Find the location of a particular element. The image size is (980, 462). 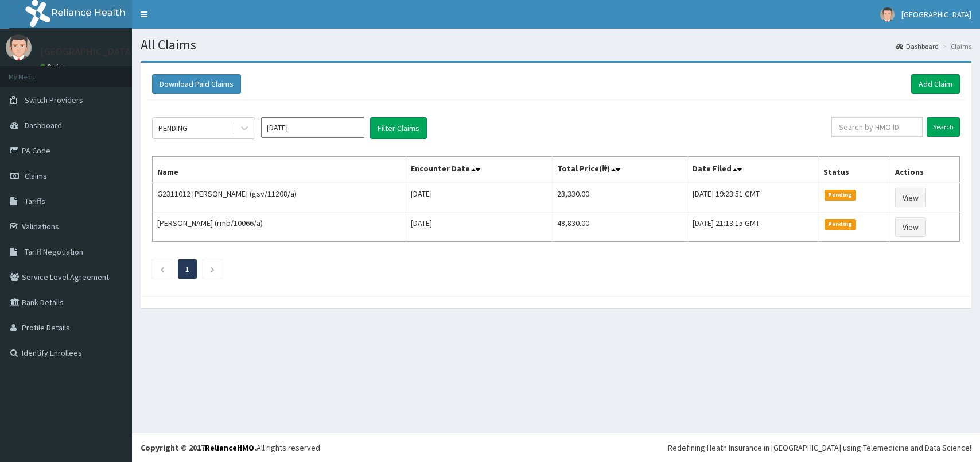

a: RelianceHMO is located at coordinates (230, 447).